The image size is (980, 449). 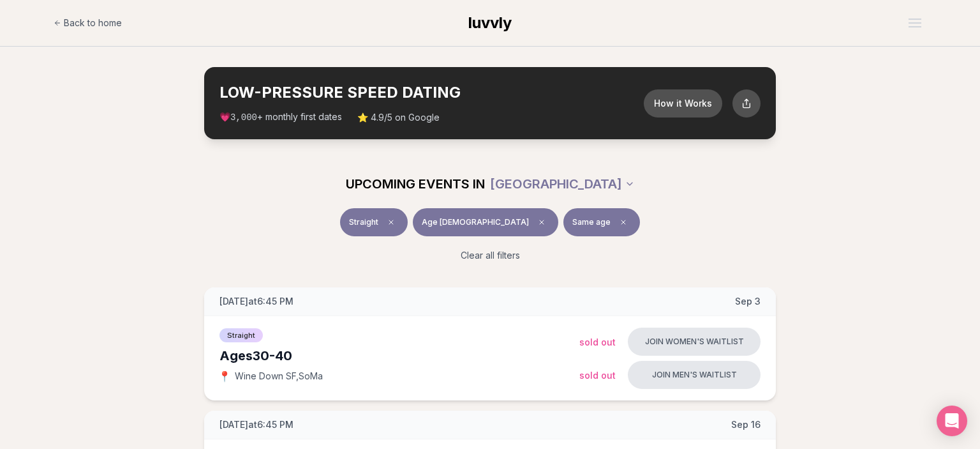 I want to click on span: Wine Down SF , SoMa, so click(x=279, y=375).